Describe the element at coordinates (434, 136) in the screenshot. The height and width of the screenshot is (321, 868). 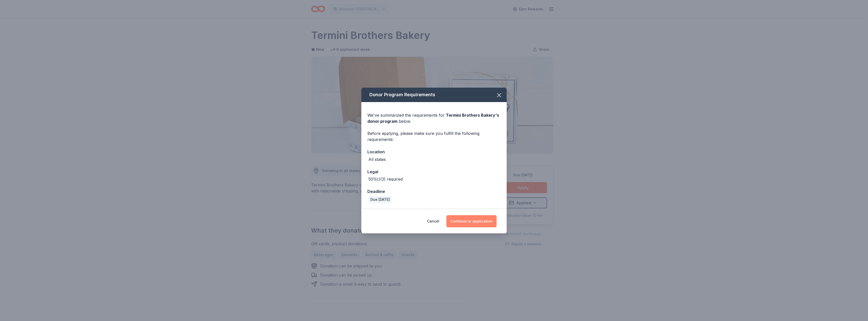
I see `div: Before applying, please make sure you fulfill the following requirements:` at that location.